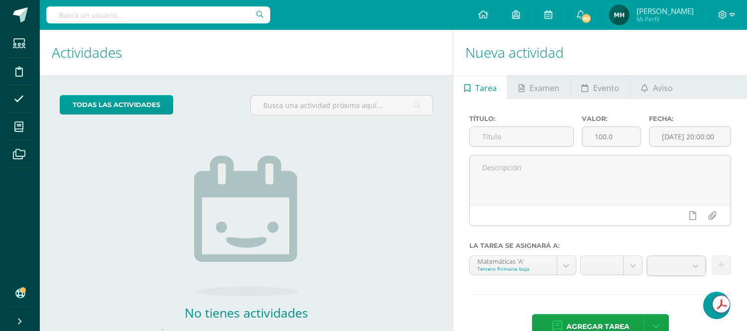 This screenshot has width=747, height=331. I want to click on h2: No tienes actividades, so click(246, 313).